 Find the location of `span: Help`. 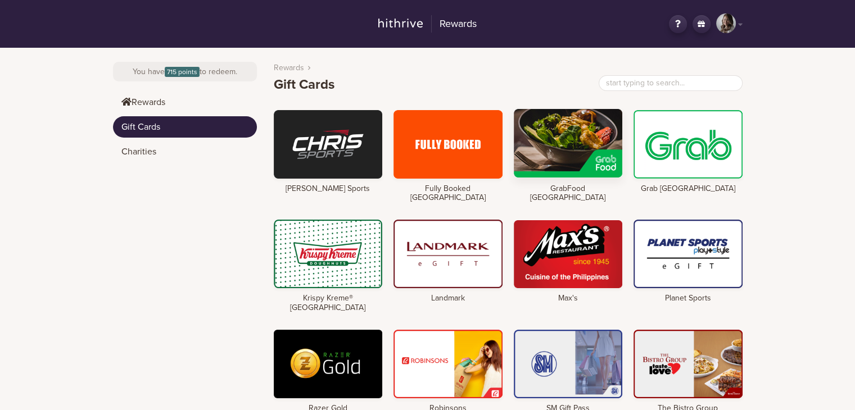

span: Help is located at coordinates (37, 13).